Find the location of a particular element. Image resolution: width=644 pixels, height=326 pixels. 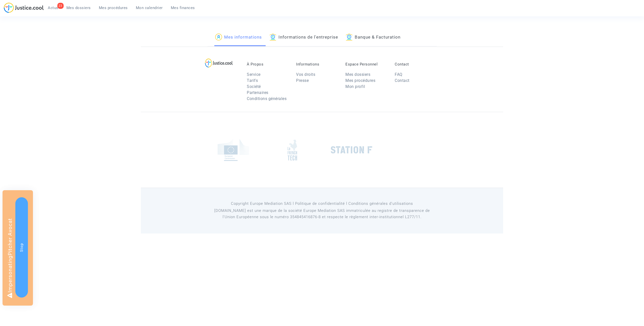

a: Mes finances is located at coordinates (183, 8).